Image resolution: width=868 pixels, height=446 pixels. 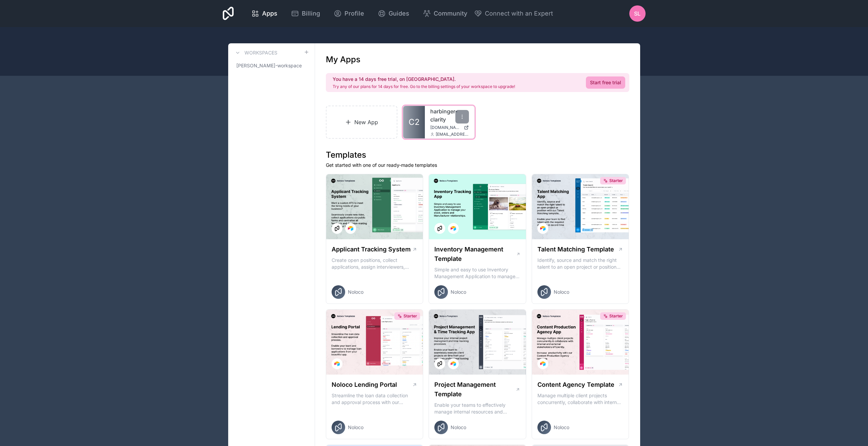 I want to click on p: Get started with one of our ready-made templates, so click(x=477, y=165).